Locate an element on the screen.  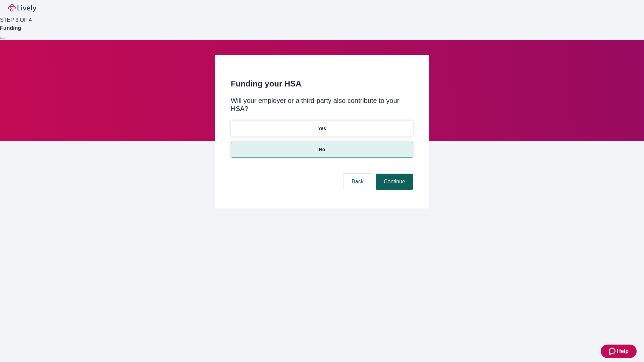
button: Back is located at coordinates (358, 182).